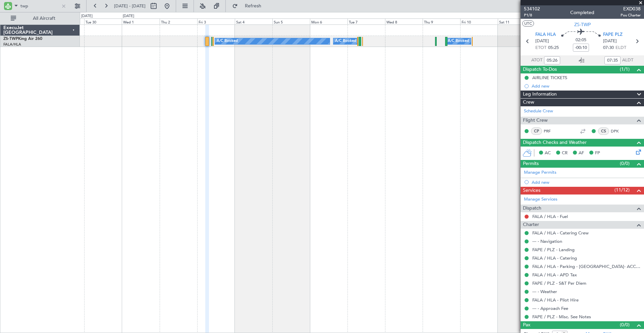 Image resolution: width=644 pixels, height=333 pixels. What do you see at coordinates (536, 131) in the screenshot?
I see `div: CP` at bounding box center [536, 131].